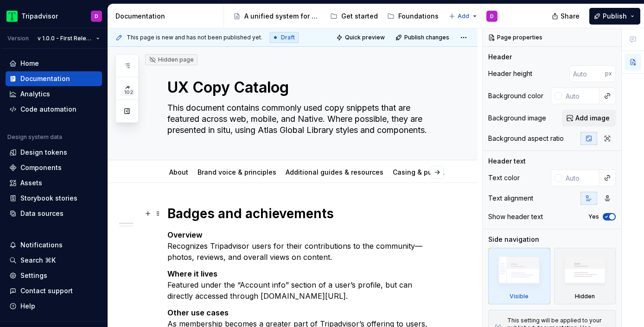 The image size is (644, 327). What do you see at coordinates (507, 161) in the screenshot?
I see `div: Header text` at bounding box center [507, 161].